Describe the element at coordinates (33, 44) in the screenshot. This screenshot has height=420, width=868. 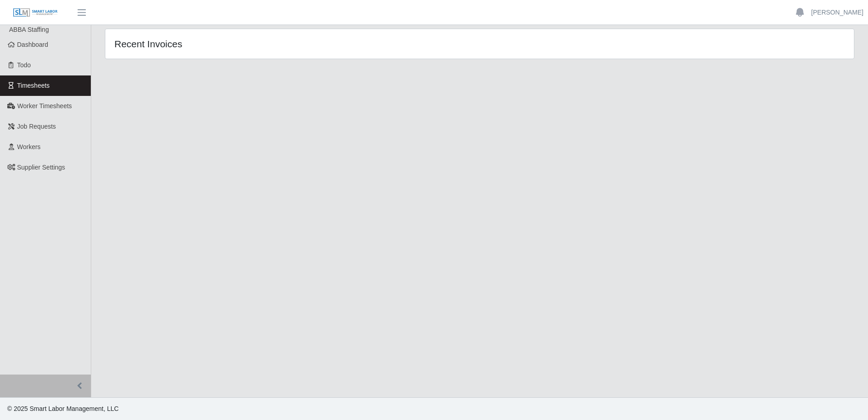
I see `span: Dashboard` at that location.